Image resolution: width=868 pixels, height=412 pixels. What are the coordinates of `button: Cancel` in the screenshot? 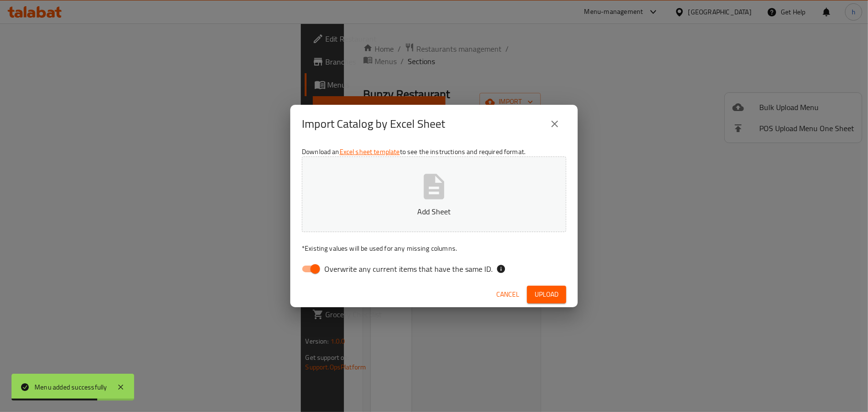 It's located at (507, 295).